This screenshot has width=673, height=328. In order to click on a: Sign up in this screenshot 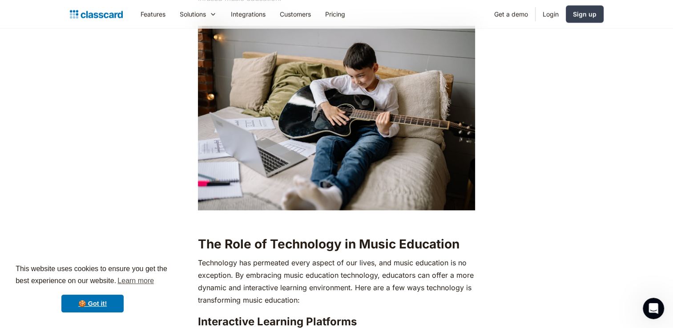, I will do `click(585, 14)`.